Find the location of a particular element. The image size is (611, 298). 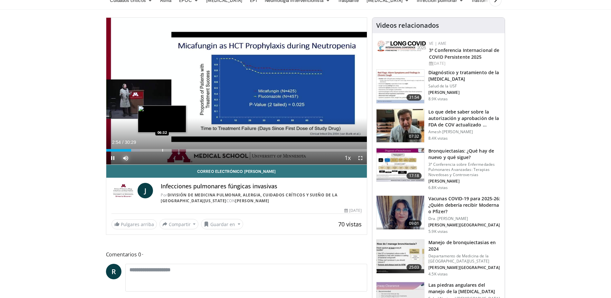

h3: Lo que debe saber sobre la autorización y aprobación de la FDA de COV actualizado ... is located at coordinates (465, 118).